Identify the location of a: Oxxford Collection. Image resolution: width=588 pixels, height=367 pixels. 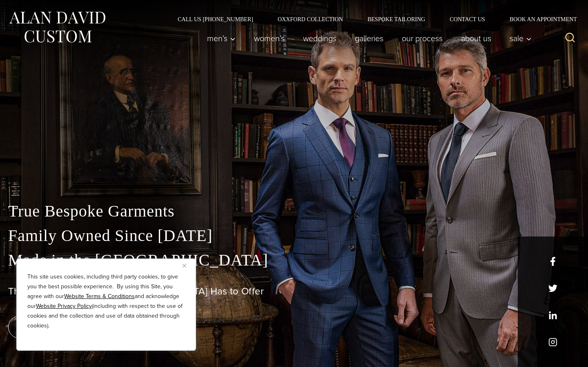
(310, 19).